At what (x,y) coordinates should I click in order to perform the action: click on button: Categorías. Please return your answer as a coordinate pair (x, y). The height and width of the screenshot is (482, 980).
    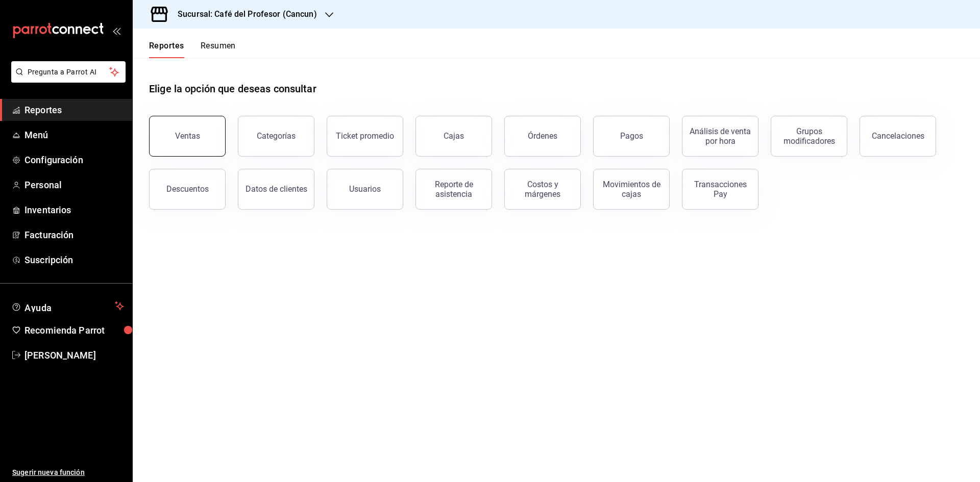
    Looking at the image, I should click on (276, 136).